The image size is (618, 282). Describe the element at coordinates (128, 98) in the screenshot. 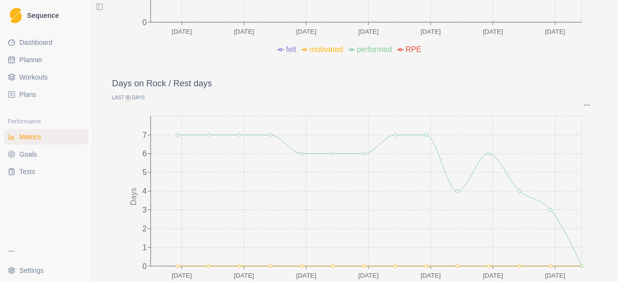

I see `span: 90` at that location.